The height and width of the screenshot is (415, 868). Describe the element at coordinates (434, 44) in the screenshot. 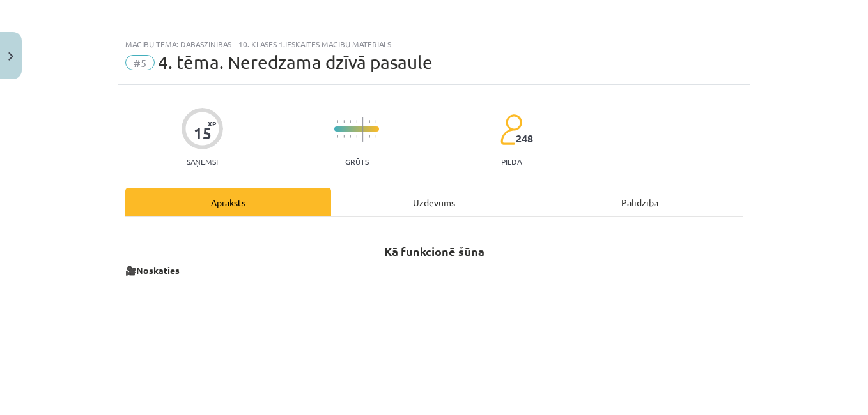

I see `div: Mācību tēma: Dabaszinības - 10. klases 1.ieskaites mācību materiāls` at that location.